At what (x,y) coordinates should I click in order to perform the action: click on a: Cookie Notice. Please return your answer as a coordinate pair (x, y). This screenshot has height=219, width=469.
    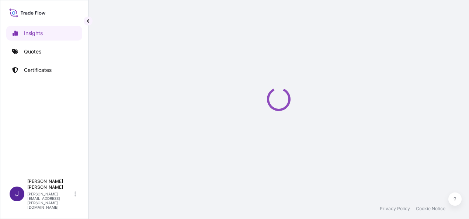
    Looking at the image, I should click on (431, 209).